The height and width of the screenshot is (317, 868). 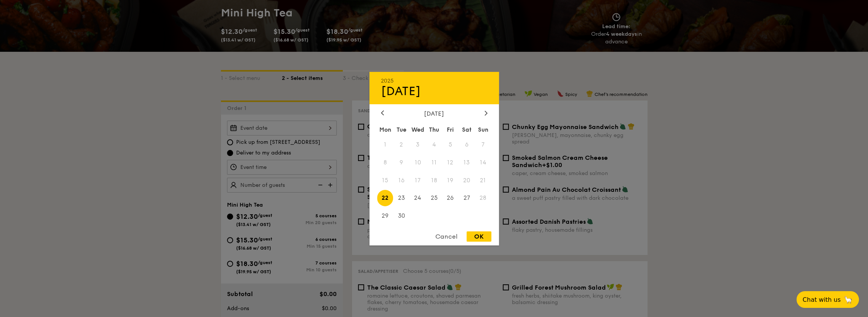 What do you see at coordinates (401, 144) in the screenshot?
I see `span: 2` at bounding box center [401, 144].